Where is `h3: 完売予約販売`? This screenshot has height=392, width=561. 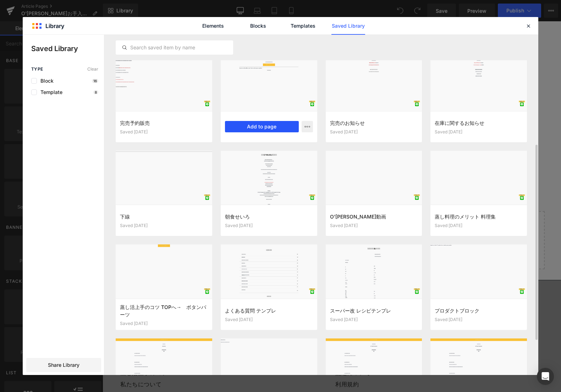 h3: 完売予約販売 is located at coordinates (164, 123).